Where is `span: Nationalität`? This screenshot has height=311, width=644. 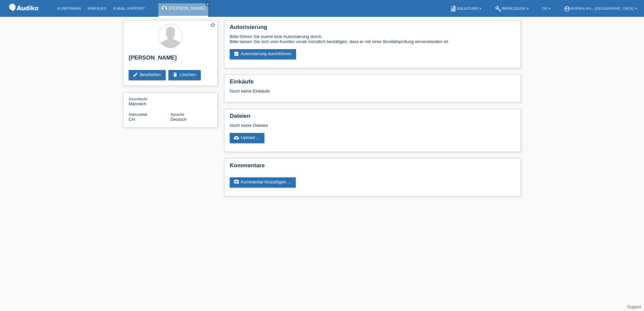 span: Nationalität is located at coordinates (138, 115).